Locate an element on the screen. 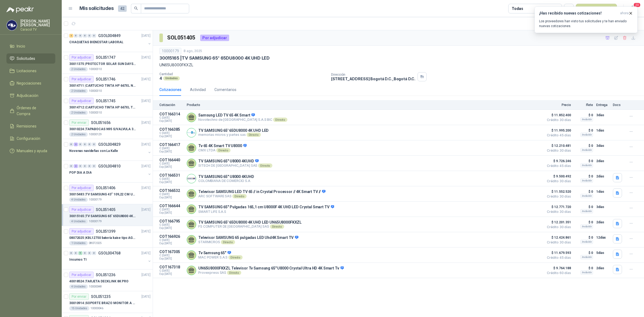 This screenshot has height=317, width=644. p: SOL051236 is located at coordinates (105, 275).